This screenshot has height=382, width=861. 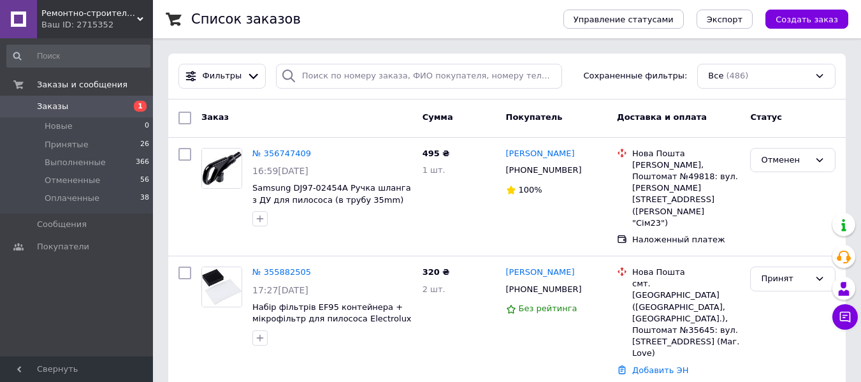 What do you see at coordinates (52, 106) in the screenshot?
I see `span: Заказы` at bounding box center [52, 106].